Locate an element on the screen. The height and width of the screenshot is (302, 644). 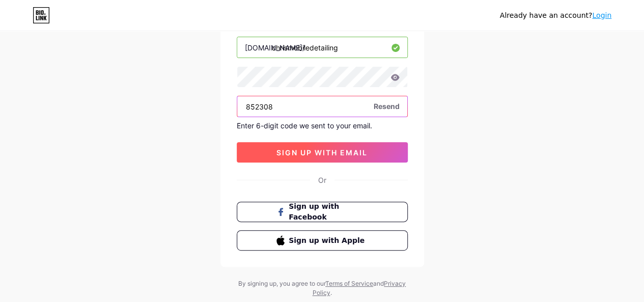
span: Sign up with Apple is located at coordinates (328, 240).